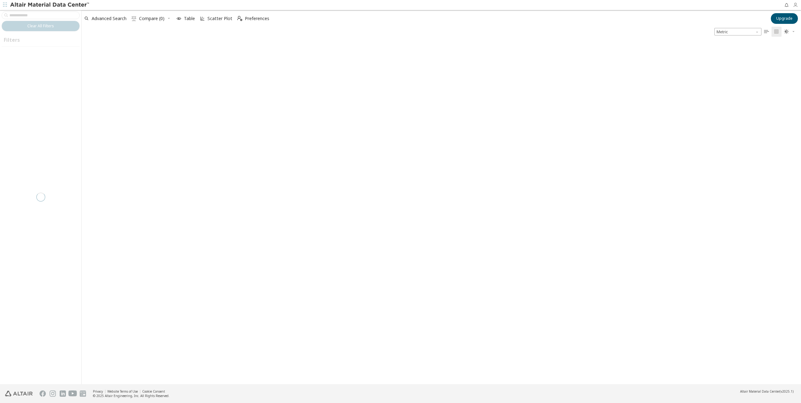 This screenshot has height=403, width=801. I want to click on span: Preferences, so click(257, 19).